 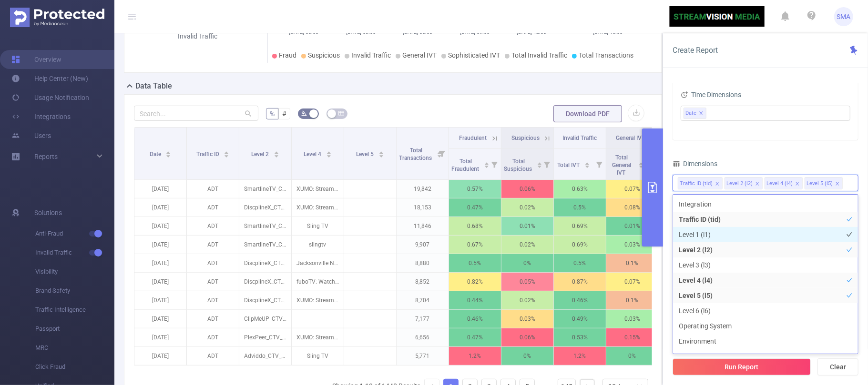 What do you see at coordinates (422, 319) in the screenshot?
I see `p: 7,177` at bounding box center [422, 319].